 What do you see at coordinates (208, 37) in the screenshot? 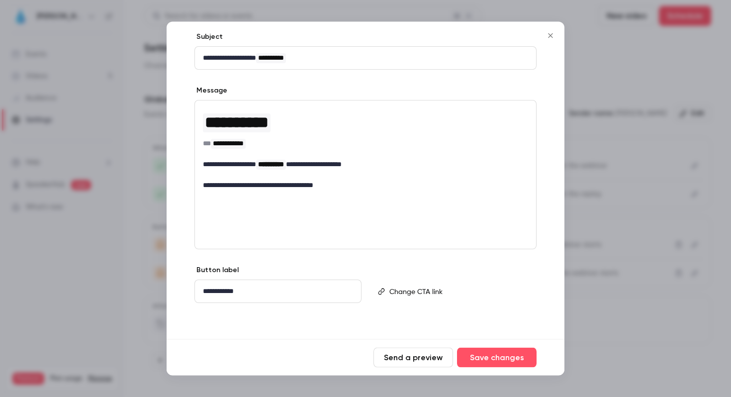
I see `label: Subject` at bounding box center [208, 37].